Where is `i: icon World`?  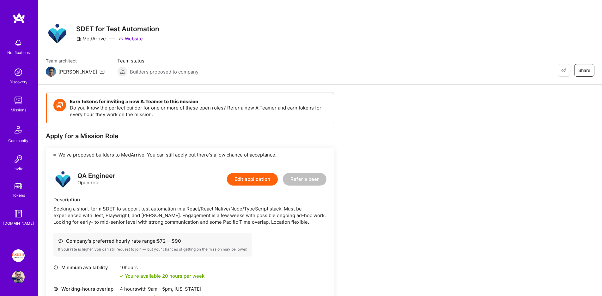
i: icon World is located at coordinates (56, 289).